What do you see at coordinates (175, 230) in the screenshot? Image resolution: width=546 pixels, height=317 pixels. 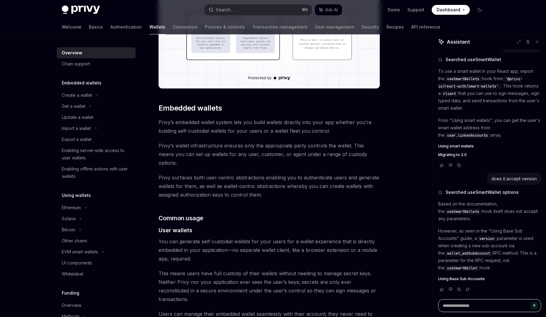 I see `span: User wallets` at bounding box center [175, 230].